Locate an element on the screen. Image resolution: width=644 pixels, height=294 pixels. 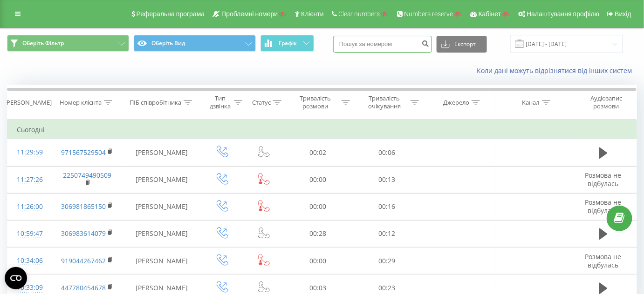
span: Вихід is located at coordinates (623, 14).